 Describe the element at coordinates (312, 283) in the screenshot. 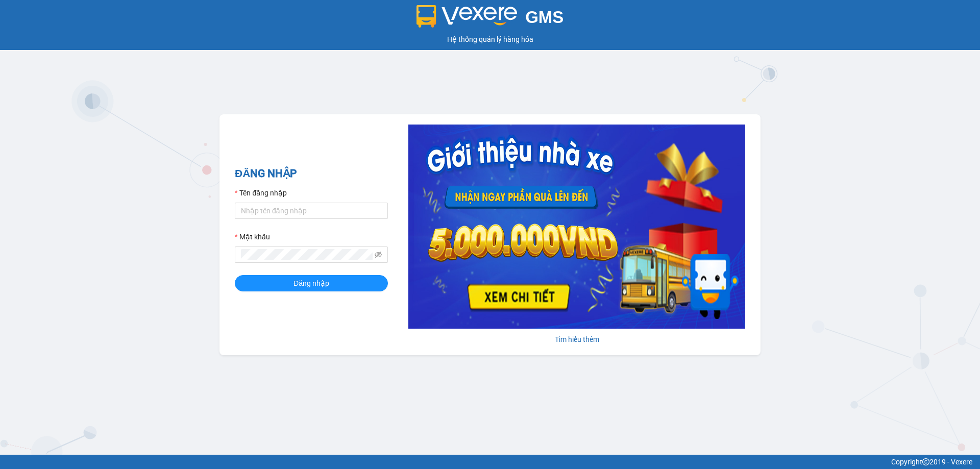

I see `span: Đăng nhập` at that location.